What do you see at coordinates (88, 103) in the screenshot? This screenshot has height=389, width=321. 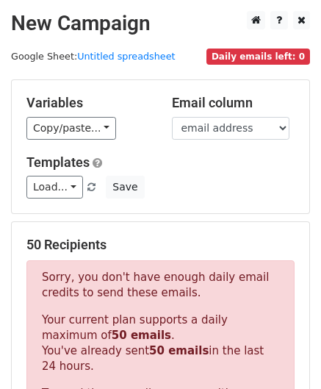 I see `h5: Variables` at bounding box center [88, 103].